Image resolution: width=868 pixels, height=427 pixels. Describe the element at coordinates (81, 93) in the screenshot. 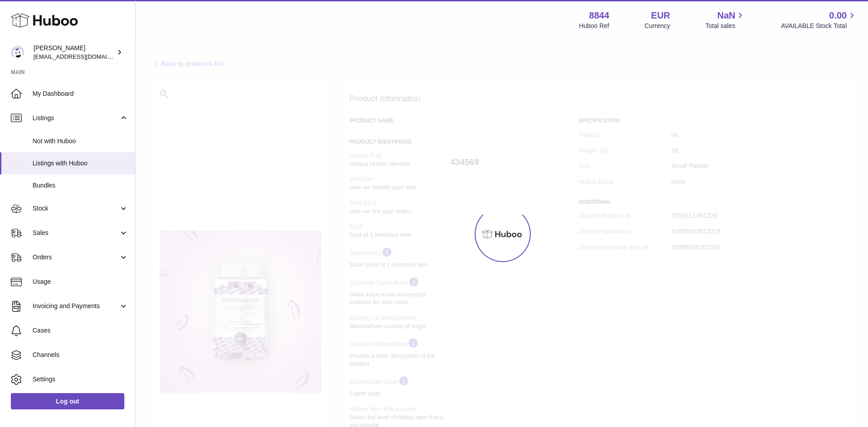

I see `span: My Dashboard` at that location.